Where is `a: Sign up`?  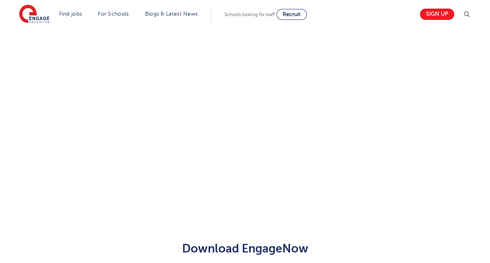 a: Sign up is located at coordinates (437, 14).